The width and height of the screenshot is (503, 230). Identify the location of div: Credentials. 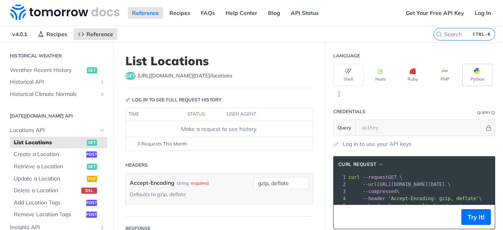
(349, 112).